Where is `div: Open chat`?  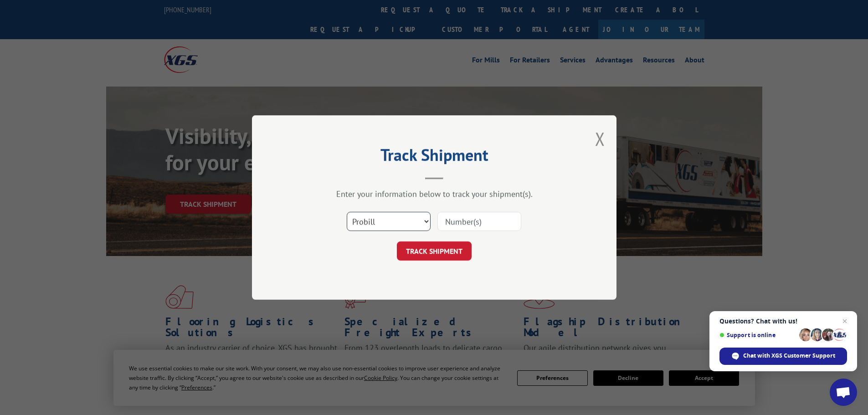
div: Open chat is located at coordinates (843, 392).